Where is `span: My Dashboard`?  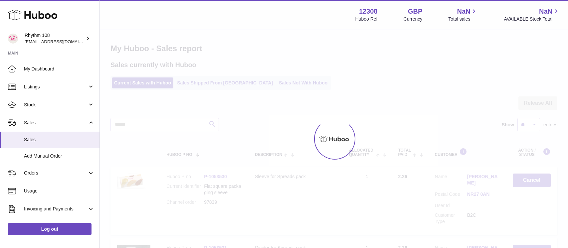 span: My Dashboard is located at coordinates (59, 69).